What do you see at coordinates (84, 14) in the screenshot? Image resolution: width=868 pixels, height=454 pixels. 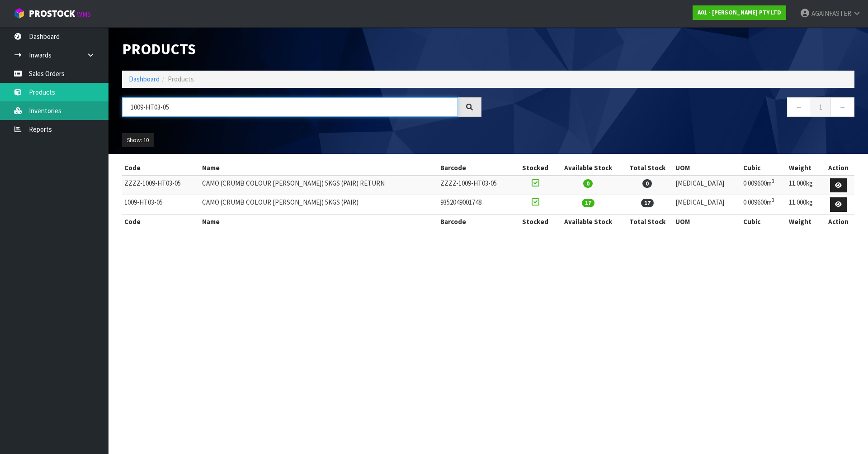 I see `small: WMS` at bounding box center [84, 14].